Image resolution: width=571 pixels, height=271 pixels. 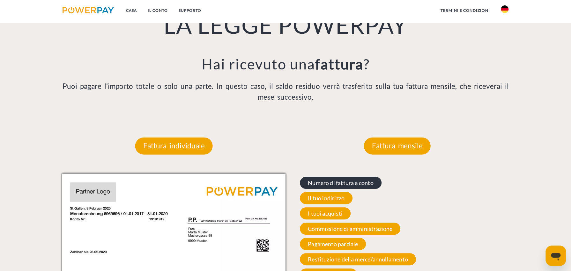 What do you see at coordinates (190, 10) in the screenshot?
I see `font: SUPPORTO` at bounding box center [190, 10].